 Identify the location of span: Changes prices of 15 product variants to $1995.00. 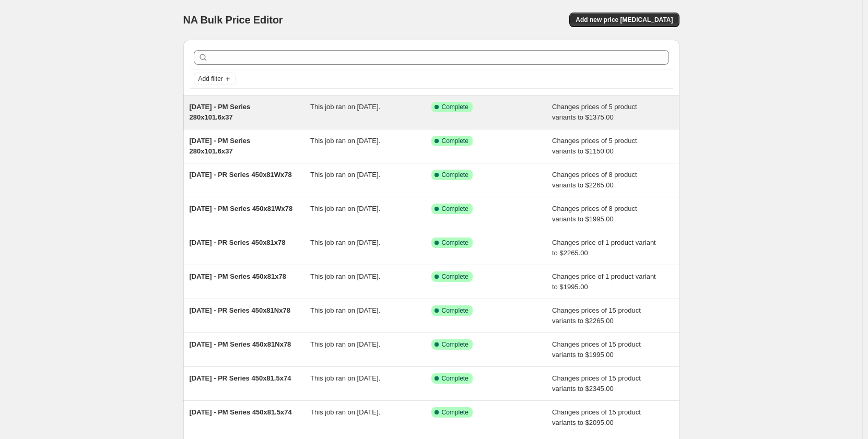
(596, 349).